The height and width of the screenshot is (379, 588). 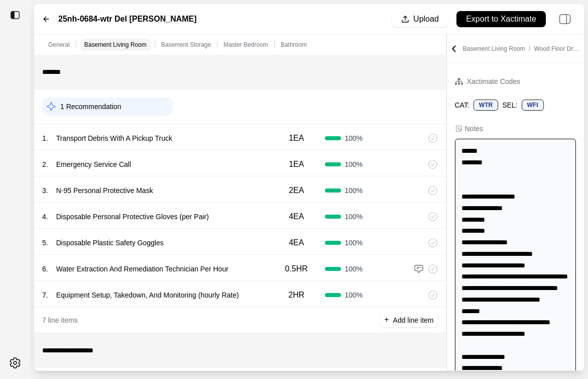 I want to click on p: N-95 Personal Protective Mask, so click(x=104, y=190).